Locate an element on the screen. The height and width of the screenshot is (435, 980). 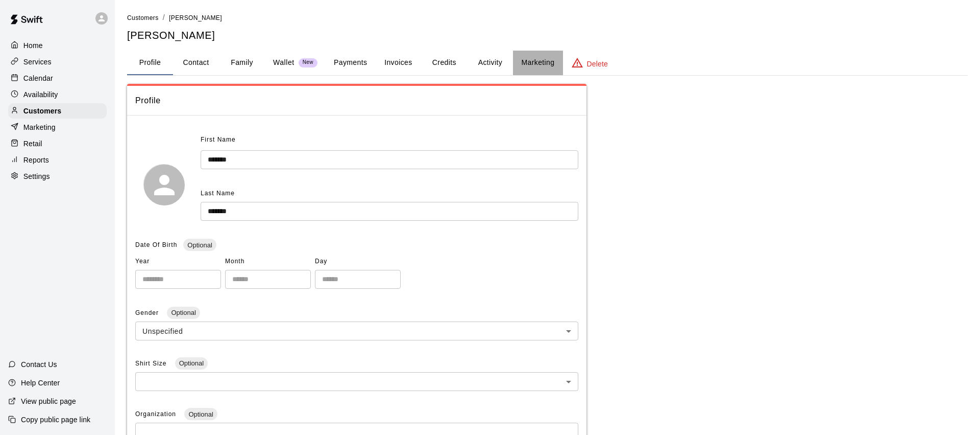
button: Payments is located at coordinates (350, 63).